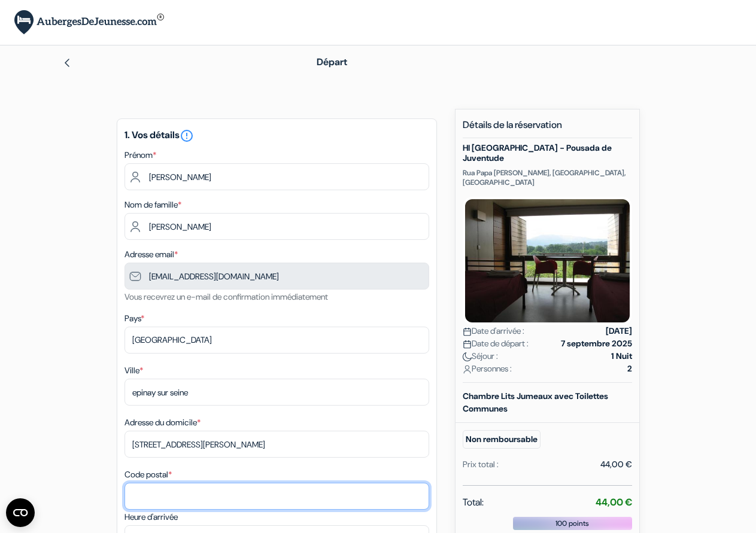 The width and height of the screenshot is (756, 533). I want to click on h5: 1. Vos détails, so click(277, 136).